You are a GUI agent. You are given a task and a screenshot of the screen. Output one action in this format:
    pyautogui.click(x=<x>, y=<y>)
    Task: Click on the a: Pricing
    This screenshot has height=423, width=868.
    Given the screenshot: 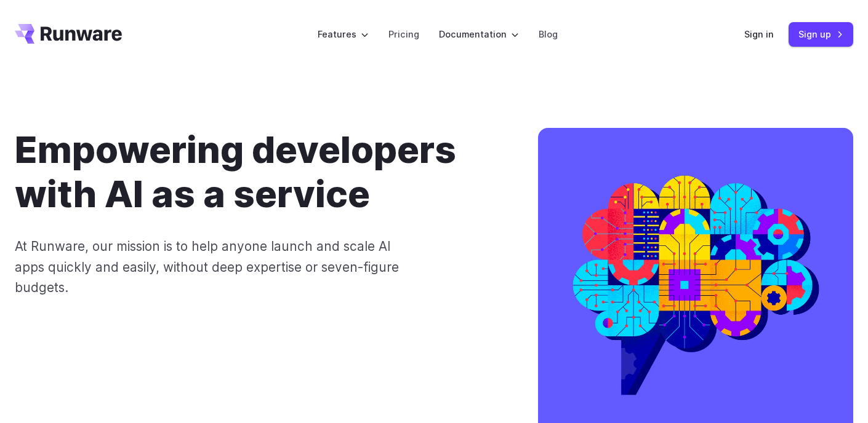 What is the action you would take?
    pyautogui.click(x=404, y=34)
    